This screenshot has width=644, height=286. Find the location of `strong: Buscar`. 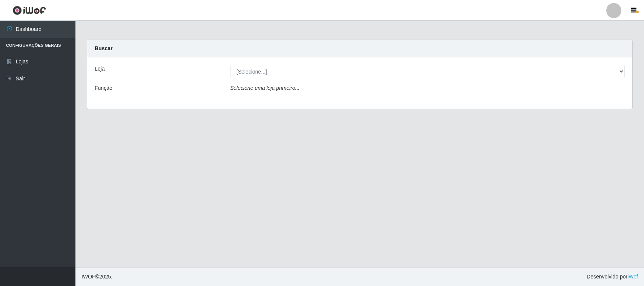

strong: Buscar is located at coordinates (103, 48).